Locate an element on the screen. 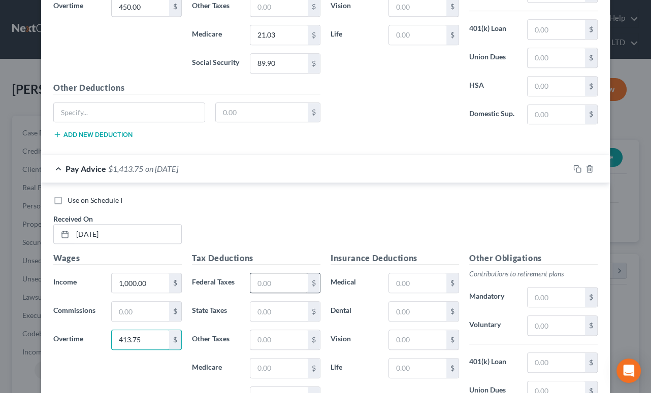 Image resolution: width=651 pixels, height=393 pixels. span: Pay Advice is located at coordinates (86, 168).